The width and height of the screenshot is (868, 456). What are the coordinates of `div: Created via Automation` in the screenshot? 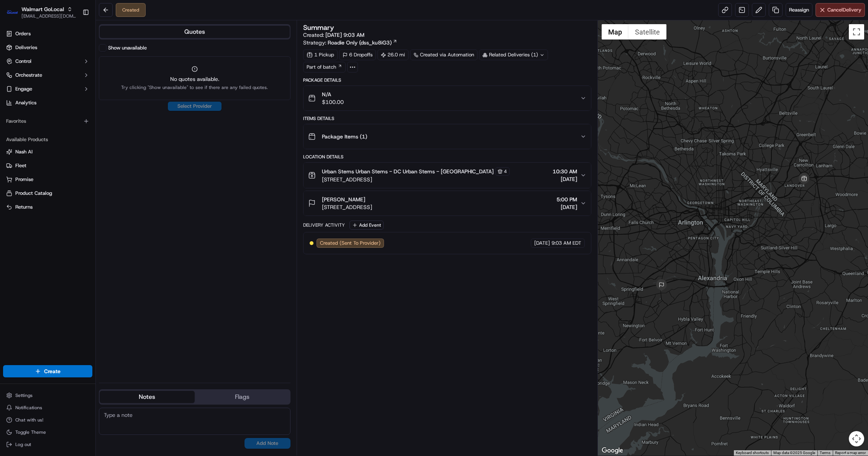 It's located at (444, 55).